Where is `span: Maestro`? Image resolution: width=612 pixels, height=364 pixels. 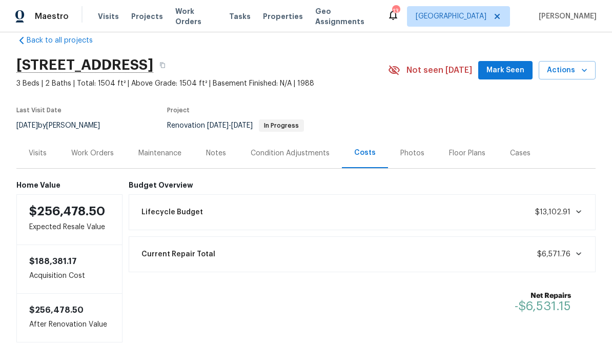
span: Maestro is located at coordinates (52, 16).